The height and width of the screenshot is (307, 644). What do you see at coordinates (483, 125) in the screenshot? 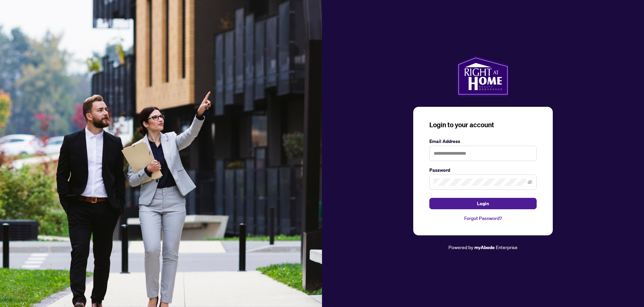
I see `h3: Login to your account` at bounding box center [483, 125].